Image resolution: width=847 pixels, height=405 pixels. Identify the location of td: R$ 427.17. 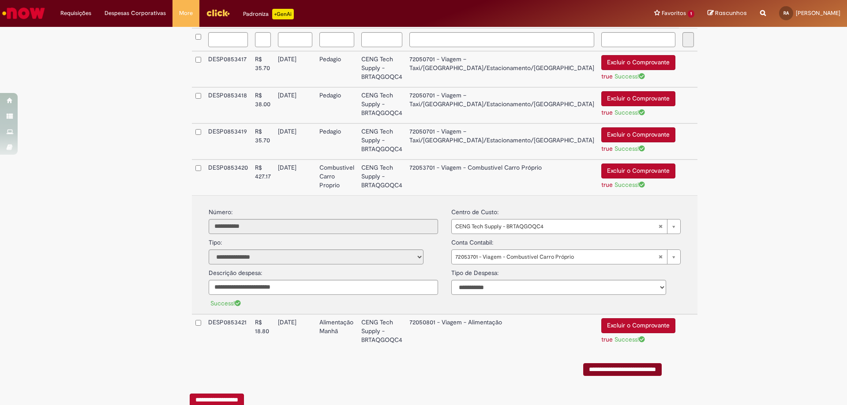
(263, 177).